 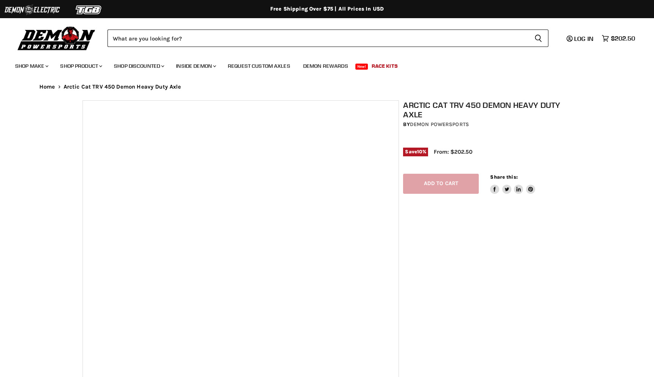 I want to click on span: Log in, so click(x=583, y=39).